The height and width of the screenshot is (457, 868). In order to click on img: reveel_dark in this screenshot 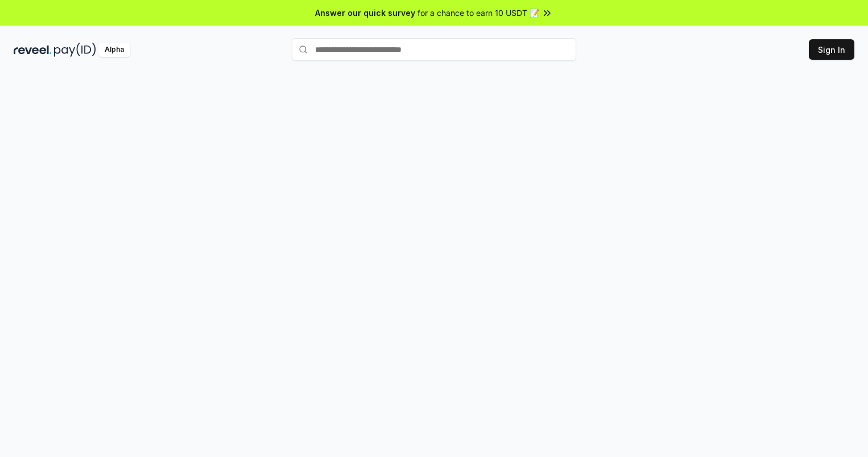, I will do `click(33, 50)`.